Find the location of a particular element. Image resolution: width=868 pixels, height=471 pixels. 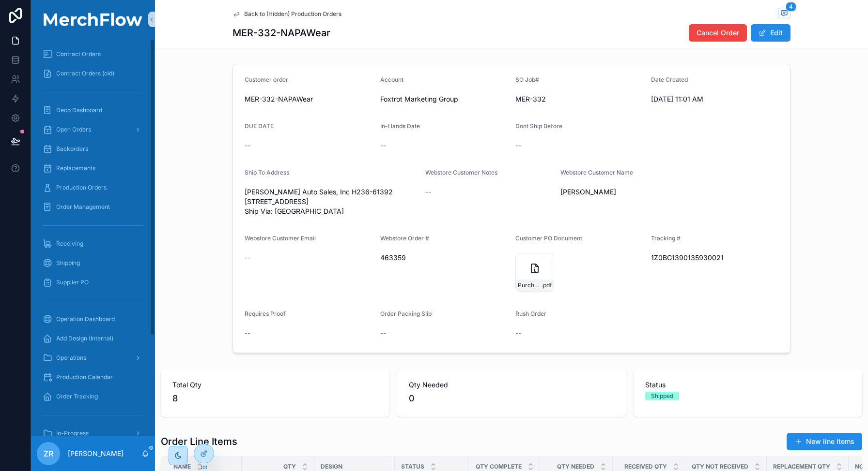

span: Production Orders is located at coordinates (81, 187).